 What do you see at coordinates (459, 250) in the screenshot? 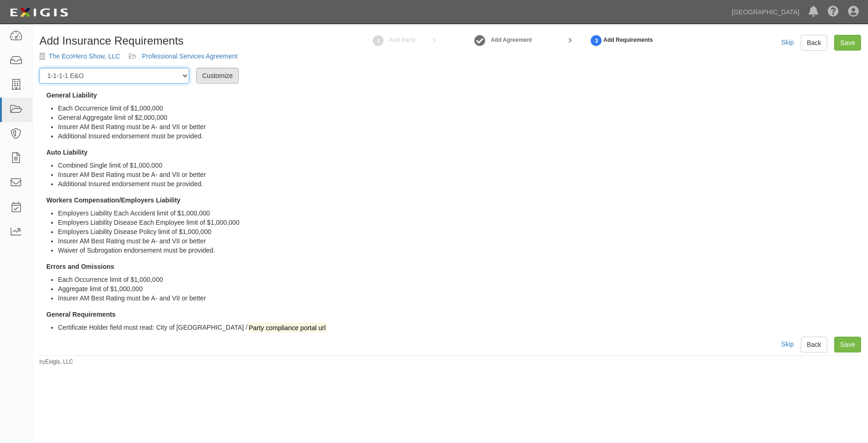
I see `li: Waiver of Subrogation endorsement must be provided.` at bounding box center [459, 250].